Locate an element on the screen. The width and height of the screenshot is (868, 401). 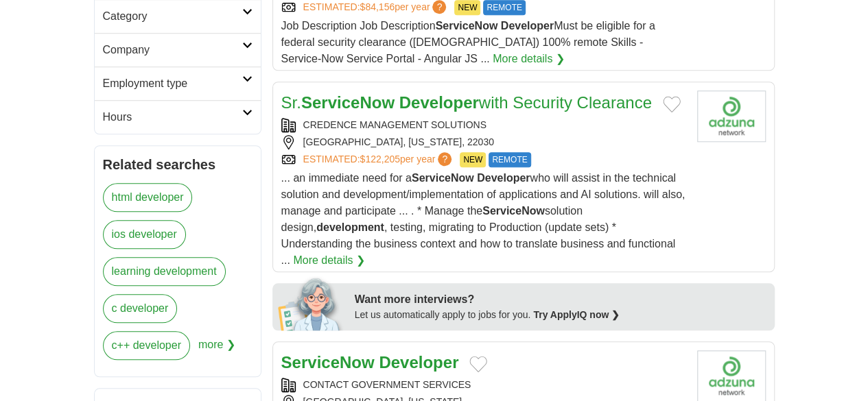
a: c++ developer is located at coordinates (146, 346).